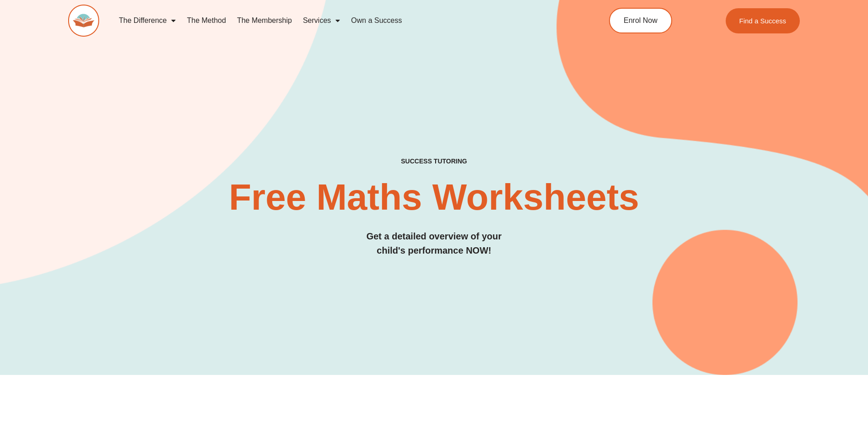 This screenshot has height=423, width=868. Describe the element at coordinates (321, 20) in the screenshot. I see `a: Services` at that location.